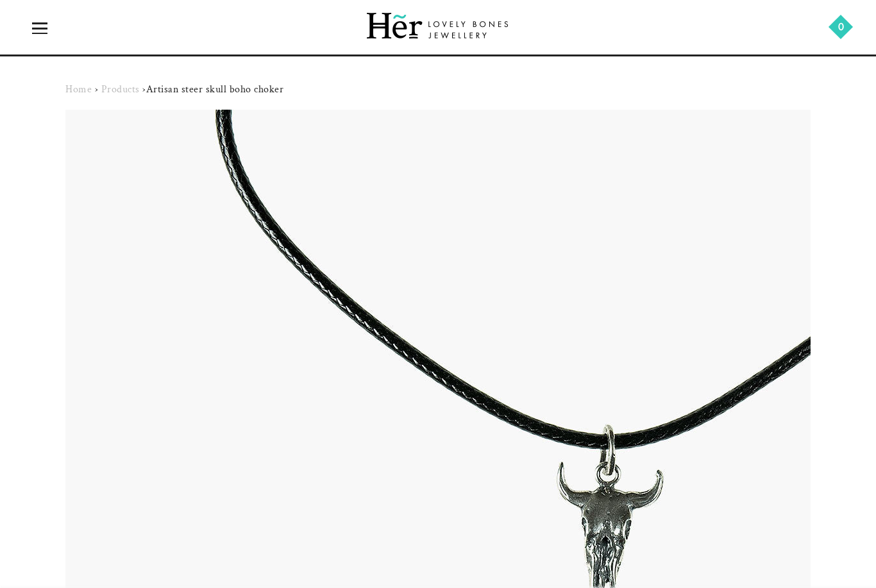 This screenshot has height=588, width=876. Describe the element at coordinates (175, 90) in the screenshot. I see `div: Artisan steer skull boho choker` at that location.